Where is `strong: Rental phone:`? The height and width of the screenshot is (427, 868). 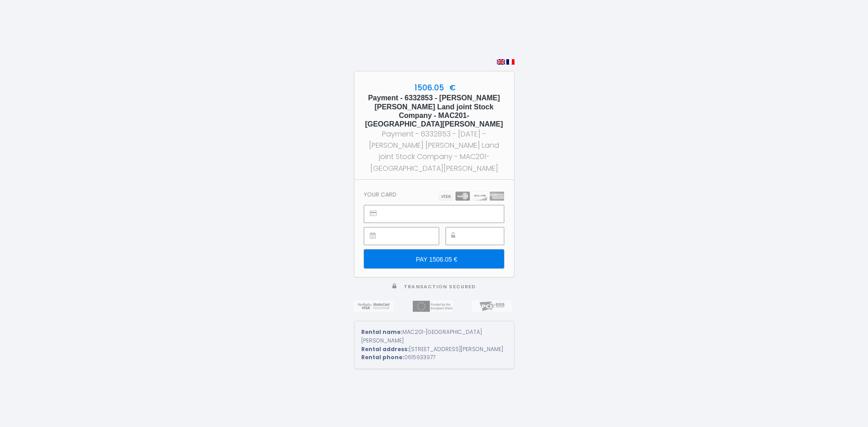 strong: Rental phone: is located at coordinates (383, 357).